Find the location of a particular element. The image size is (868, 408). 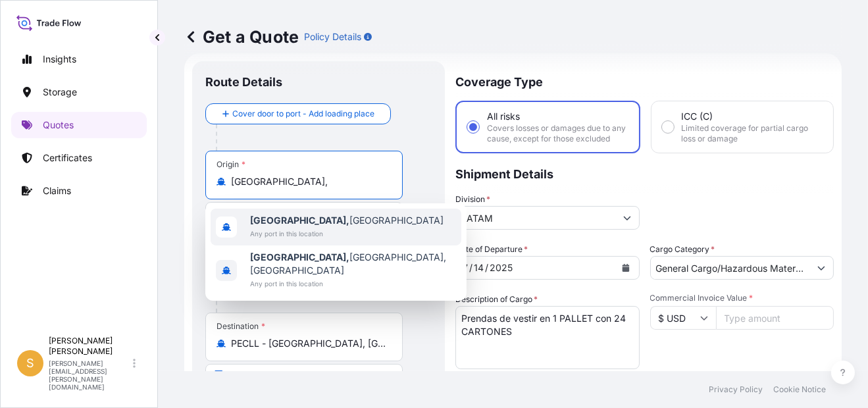

div: year, is located at coordinates (500, 268).